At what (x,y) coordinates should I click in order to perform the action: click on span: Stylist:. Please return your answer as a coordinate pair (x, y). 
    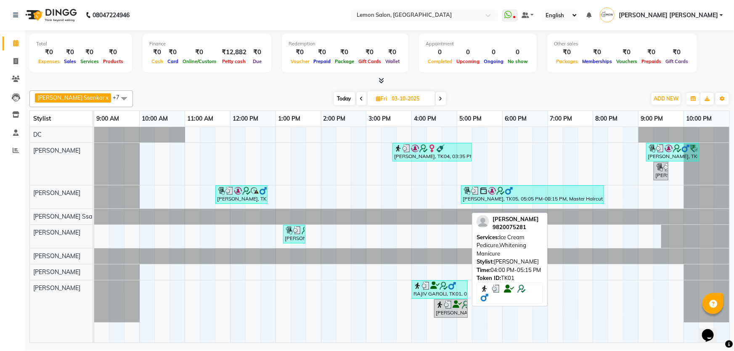
    Looking at the image, I should click on (485, 262).